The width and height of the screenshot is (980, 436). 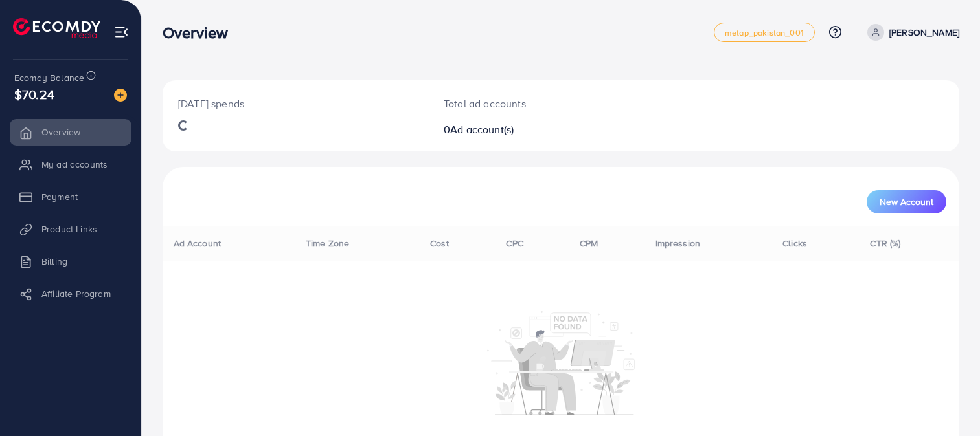 I want to click on span: $70.24, so click(x=34, y=94).